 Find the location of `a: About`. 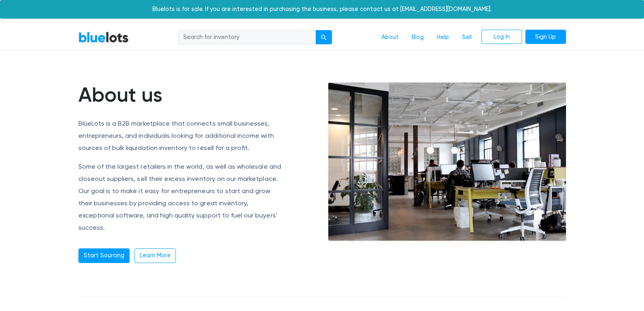

a: About is located at coordinates (390, 38).